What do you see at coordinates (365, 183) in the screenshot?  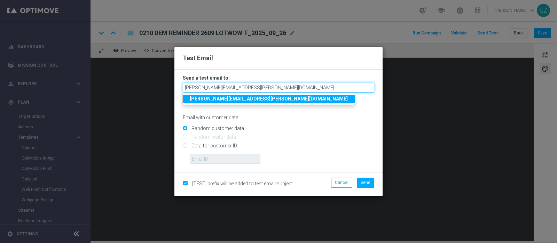 I see `button: Send` at bounding box center [365, 183].